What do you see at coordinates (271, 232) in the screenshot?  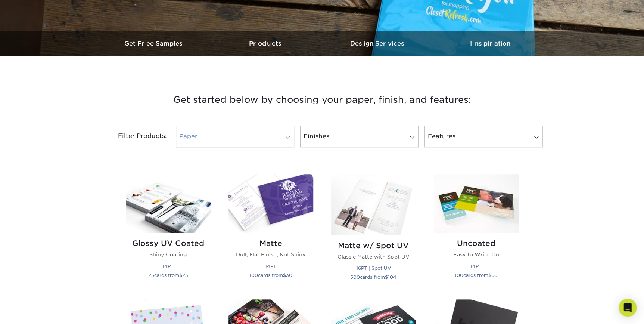 I see `a: Matte Postcards Matte Dull, Flat Finish, Not Shiny 14PT 100cards from$30` at bounding box center [271, 232].